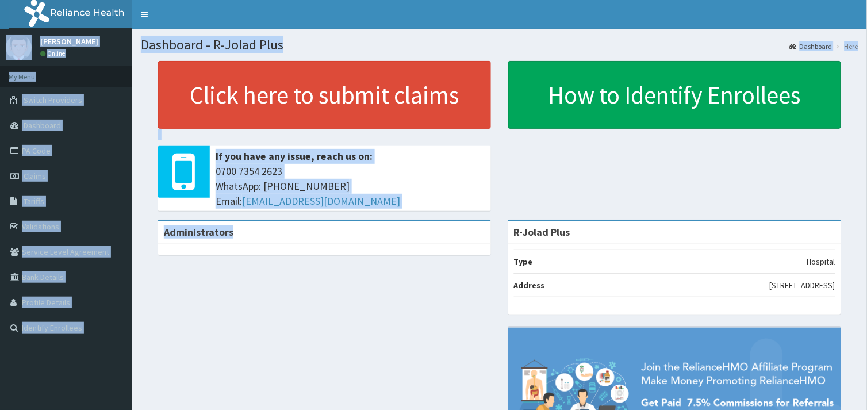  I want to click on span: Claims, so click(35, 176).